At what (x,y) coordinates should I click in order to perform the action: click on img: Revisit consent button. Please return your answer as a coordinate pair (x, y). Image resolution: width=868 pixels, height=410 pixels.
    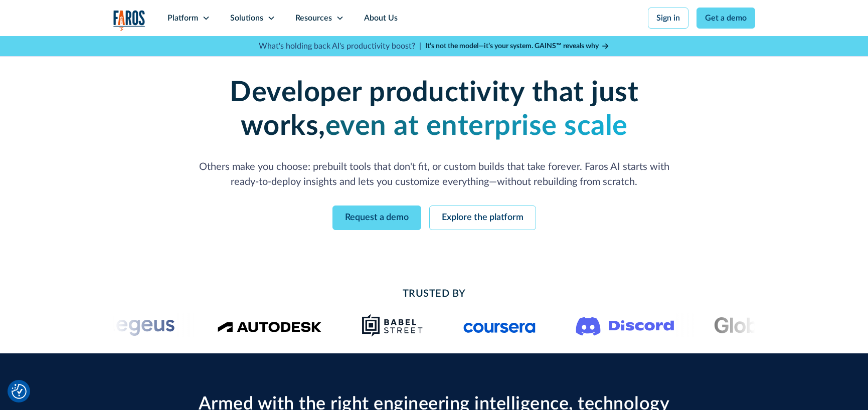
    Looking at the image, I should click on (19, 392).